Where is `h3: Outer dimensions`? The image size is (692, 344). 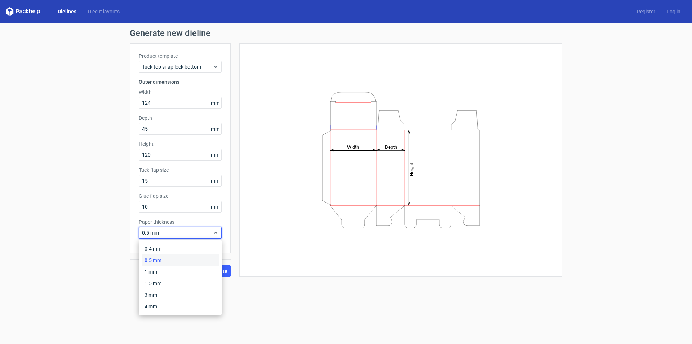
h3: Outer dimensions is located at coordinates (180, 82).